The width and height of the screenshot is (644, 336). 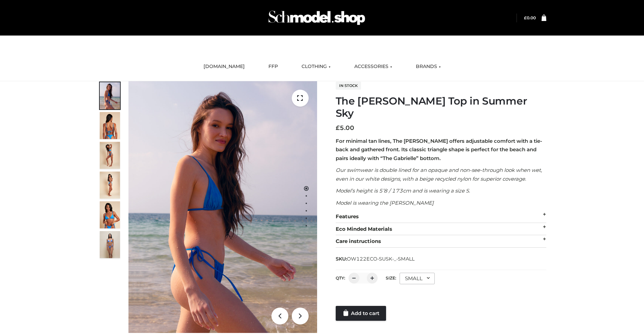 I want to click on img: 4.Alex-top_CN-1-1-2.jpg, so click(x=110, y=155).